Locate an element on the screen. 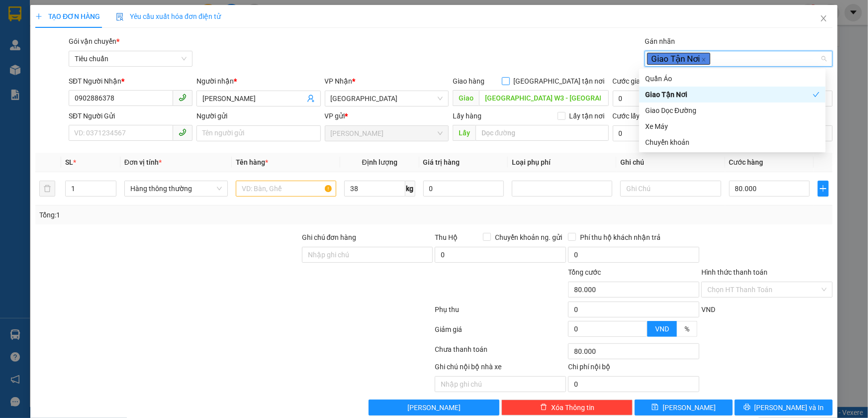  span: Thu Hộ is located at coordinates (446, 237).